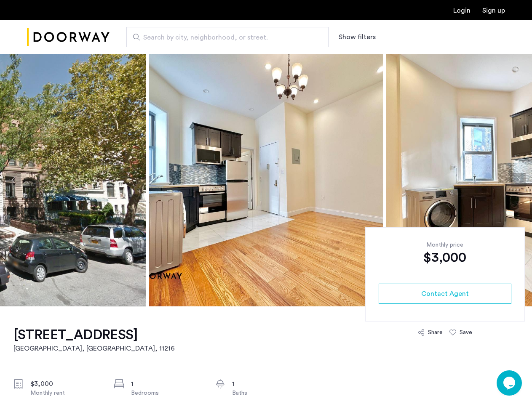 This screenshot has width=532, height=404. What do you see at coordinates (14, 180) in the screenshot?
I see `button: Previous apartment` at bounding box center [14, 180].